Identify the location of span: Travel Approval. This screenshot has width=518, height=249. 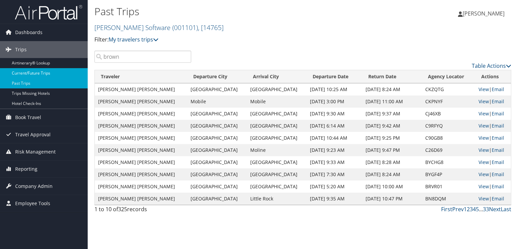
(33, 135).